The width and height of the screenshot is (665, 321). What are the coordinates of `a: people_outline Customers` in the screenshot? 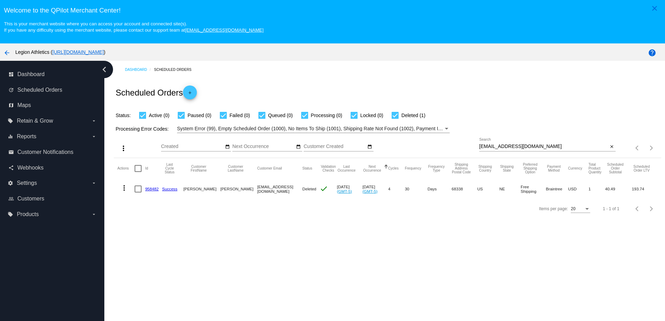 It's located at (52, 199).